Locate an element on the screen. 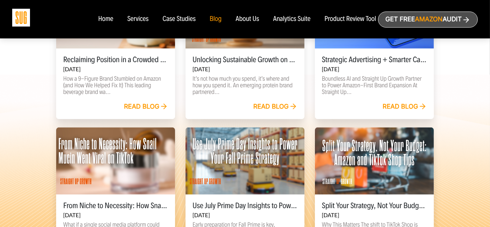 Image resolution: width=490 pixels, height=227 pixels. h5: Strategic Advertising + Smarter Capital is located at coordinates (375, 60).